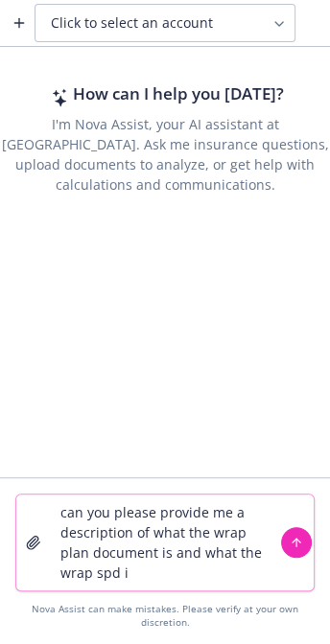  Describe the element at coordinates (131, 23) in the screenshot. I see `span: Click to select an account` at that location.